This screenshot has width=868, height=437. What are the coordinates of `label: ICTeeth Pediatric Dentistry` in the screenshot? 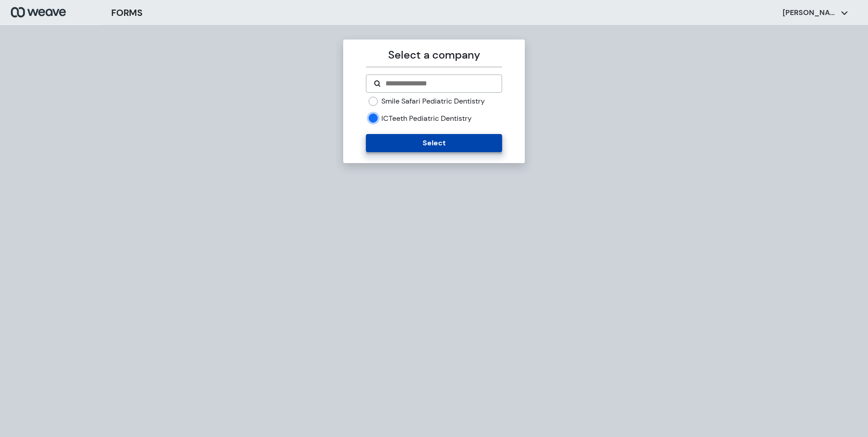 It's located at (426, 119).